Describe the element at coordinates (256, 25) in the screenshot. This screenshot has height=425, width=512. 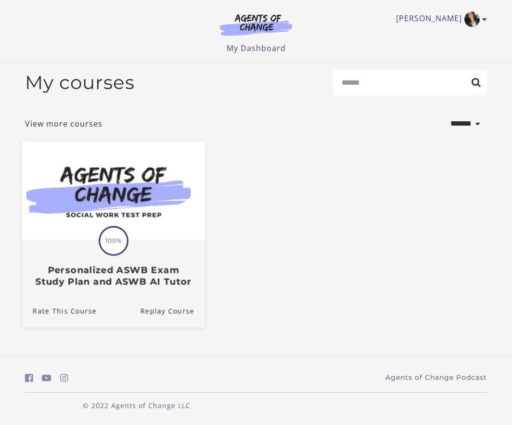
I see `img: Agents of Change Logo` at that location.